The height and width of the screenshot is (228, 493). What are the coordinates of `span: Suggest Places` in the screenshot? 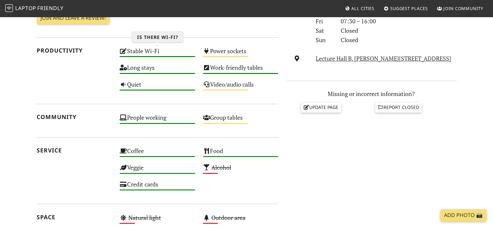 It's located at (409, 8).